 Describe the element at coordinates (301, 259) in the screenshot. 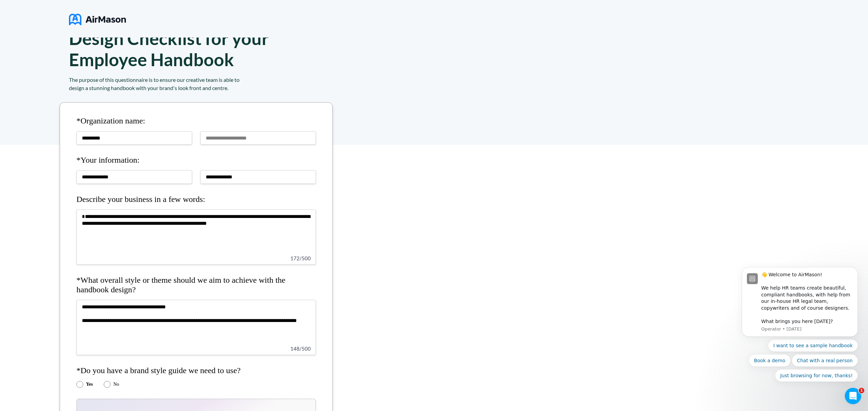

I see `span: 172 / 500` at that location.